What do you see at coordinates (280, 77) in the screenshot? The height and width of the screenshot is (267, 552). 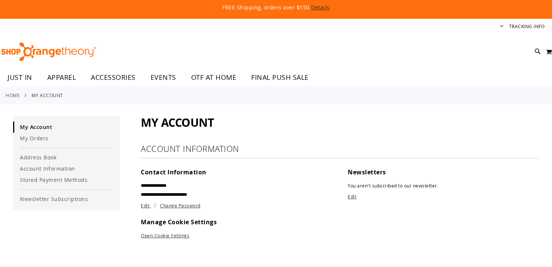 I see `span: FINAL PUSH SALE` at bounding box center [280, 77].